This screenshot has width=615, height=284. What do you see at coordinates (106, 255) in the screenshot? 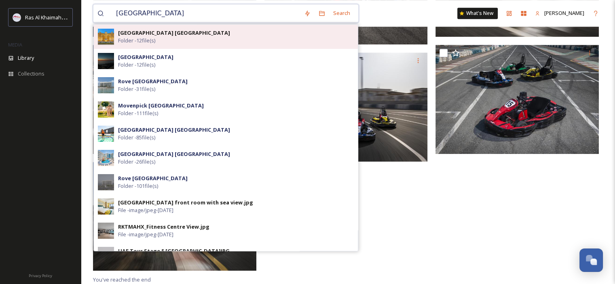
I see `img: ac1ddbf4-1ca1-4a4e-bcf8-6c98679652f7.jpg` at bounding box center [106, 255].